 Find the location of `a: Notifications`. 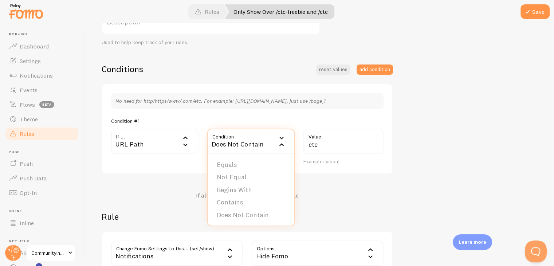

a: Notifications is located at coordinates (42, 75).